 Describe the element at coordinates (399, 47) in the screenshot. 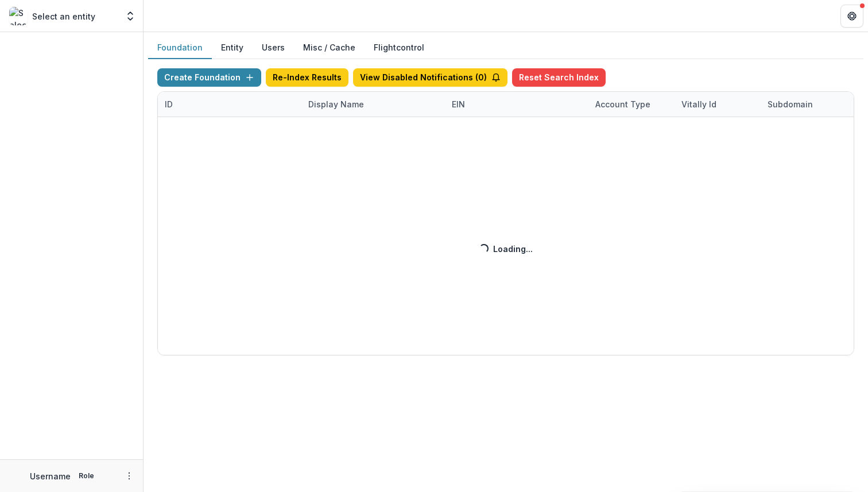

I see `a: Flightcontrol` at that location.